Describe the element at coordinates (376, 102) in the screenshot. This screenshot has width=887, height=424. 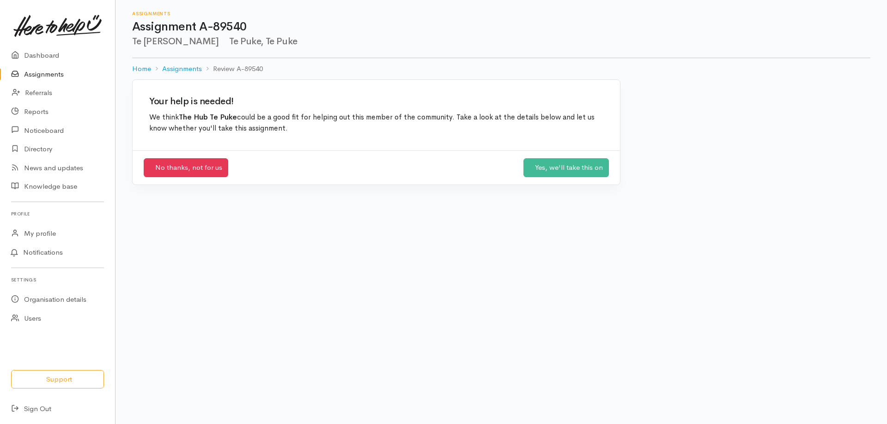
I see `h2: Your help is needed!` at that location.